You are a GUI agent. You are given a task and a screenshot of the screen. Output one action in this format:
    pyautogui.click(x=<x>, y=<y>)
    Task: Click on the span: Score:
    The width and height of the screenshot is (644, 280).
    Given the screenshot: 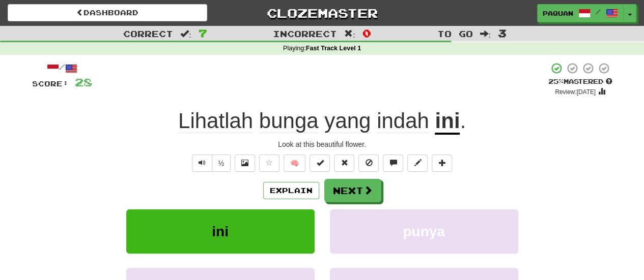 What is the action you would take?
    pyautogui.click(x=51, y=83)
    